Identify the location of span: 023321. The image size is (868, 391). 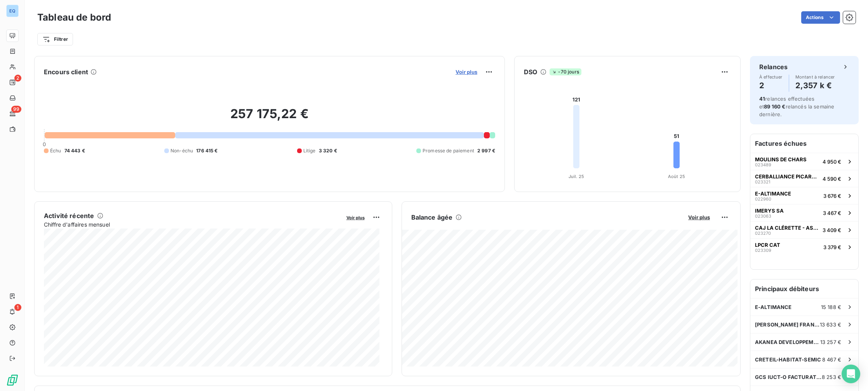
(763, 182).